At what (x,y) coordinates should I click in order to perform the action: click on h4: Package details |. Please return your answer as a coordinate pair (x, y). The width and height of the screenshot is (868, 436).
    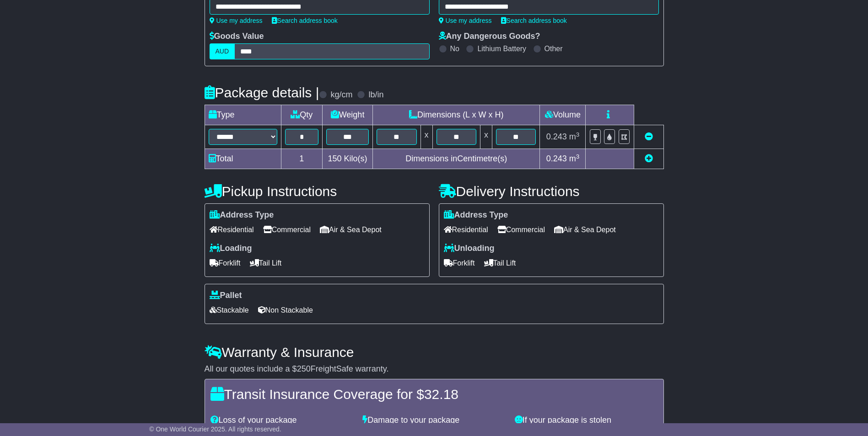
    Looking at the image, I should click on (261, 92).